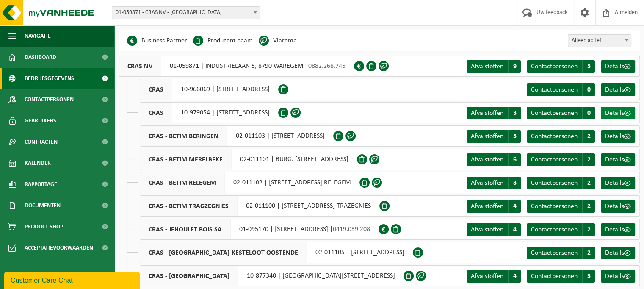 The width and height of the screenshot is (644, 289). Describe the element at coordinates (49, 79) in the screenshot. I see `span: Bedrijfsgegevens` at that location.